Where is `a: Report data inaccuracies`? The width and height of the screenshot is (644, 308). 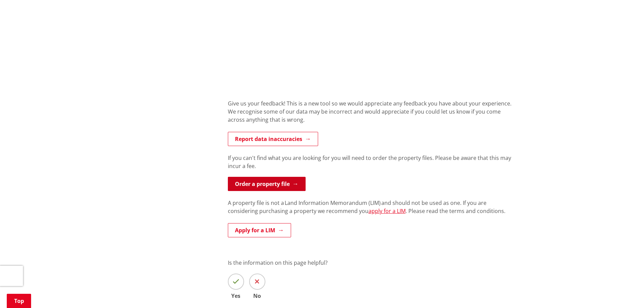
a: Report data inaccuracies is located at coordinates (273, 139).